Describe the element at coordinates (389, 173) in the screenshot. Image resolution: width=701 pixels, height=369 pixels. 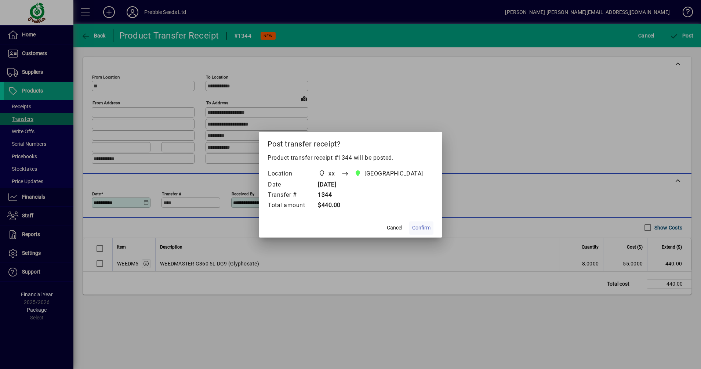
I see `span: CHRISTCHURCH` at that location.